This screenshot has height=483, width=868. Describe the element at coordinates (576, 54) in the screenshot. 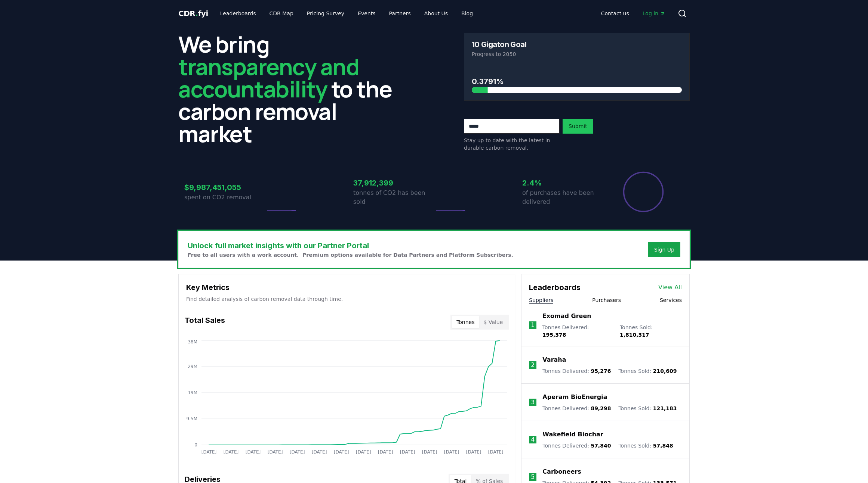

I see `p: Progress to 2050` at that location.